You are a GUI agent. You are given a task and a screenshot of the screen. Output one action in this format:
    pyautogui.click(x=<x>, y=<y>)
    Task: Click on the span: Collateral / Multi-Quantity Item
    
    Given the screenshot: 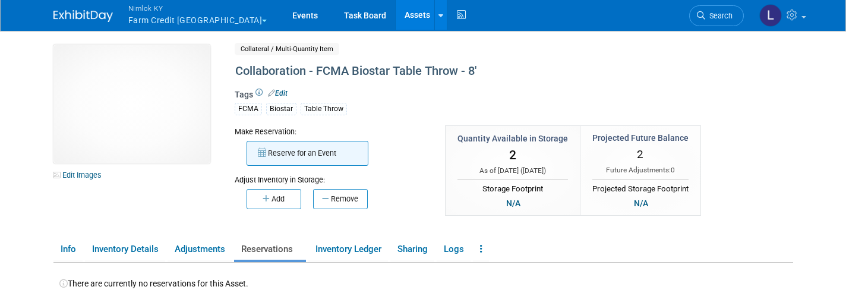 What is the action you would take?
    pyautogui.click(x=287, y=49)
    